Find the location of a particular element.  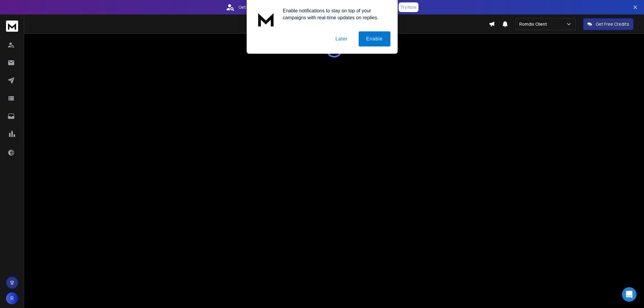

button: Later is located at coordinates (341, 39).